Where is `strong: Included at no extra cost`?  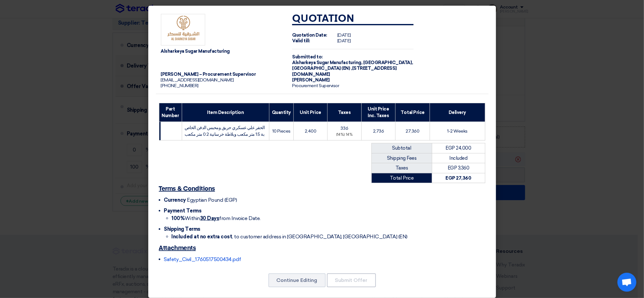
strong: Included at no extra cost is located at coordinates (202, 237).